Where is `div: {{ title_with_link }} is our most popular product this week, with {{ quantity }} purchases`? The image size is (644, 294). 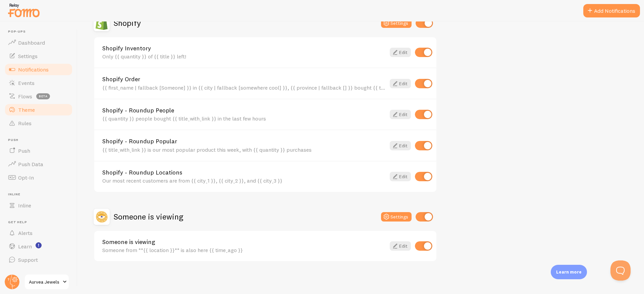
div: {{ title_with_link }} is our most popular product this week, with {{ quantity }} purchases is located at coordinates (244, 150).